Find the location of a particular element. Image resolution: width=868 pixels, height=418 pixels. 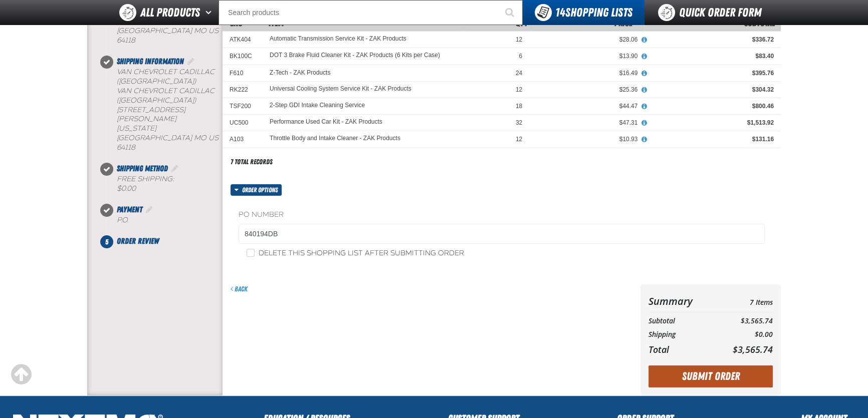

a: Universal Cooling System Service Kit - ZAK Products is located at coordinates (340, 89).